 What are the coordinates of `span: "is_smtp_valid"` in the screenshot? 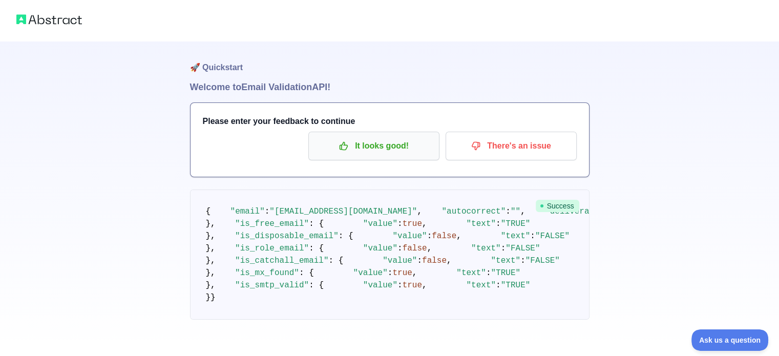 It's located at (272, 285).